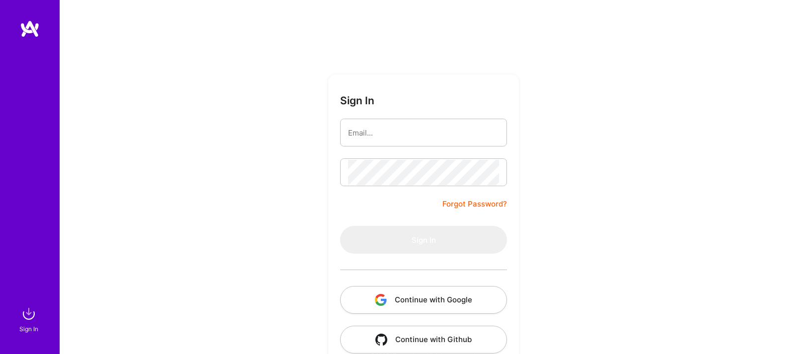 This screenshot has height=354, width=787. What do you see at coordinates (424, 240) in the screenshot?
I see `button: Sign In` at bounding box center [424, 240].